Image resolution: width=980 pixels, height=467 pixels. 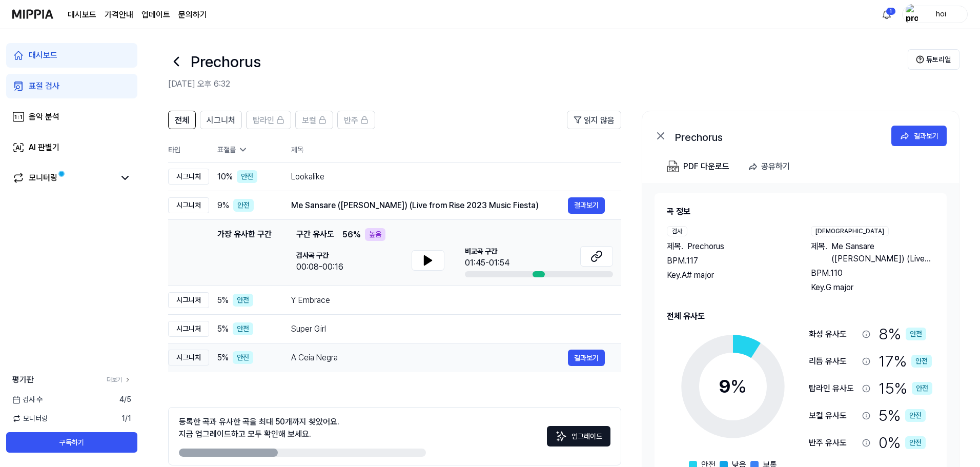 I want to click on a: AI 판별기, so click(x=72, y=148).